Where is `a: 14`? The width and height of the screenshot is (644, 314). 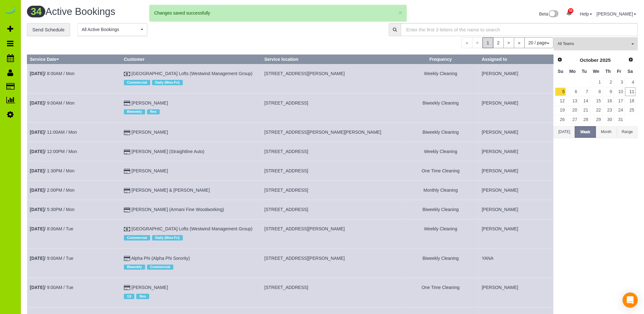
a: 14 is located at coordinates (584, 101).